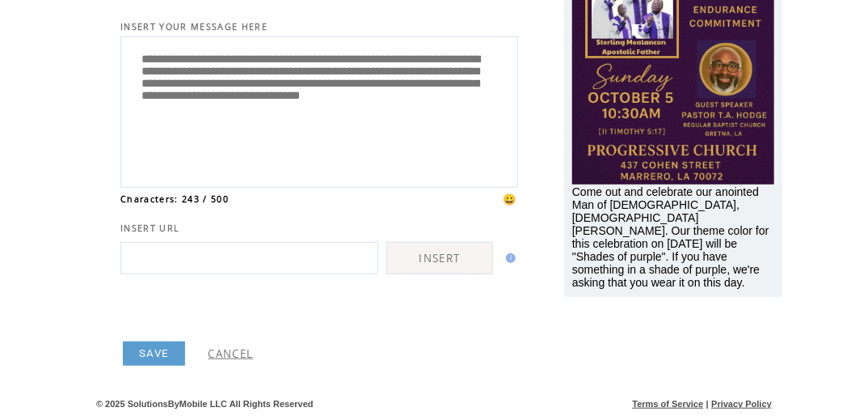 The height and width of the screenshot is (416, 868). What do you see at coordinates (174, 199) in the screenshot?
I see `span: Characters: 243 / 500` at bounding box center [174, 199].